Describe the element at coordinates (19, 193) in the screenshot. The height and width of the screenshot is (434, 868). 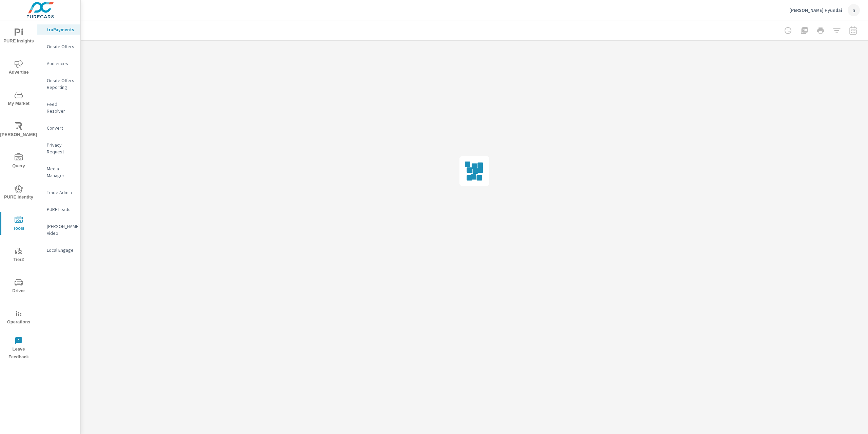
I see `span: PURE Identity` at that location.